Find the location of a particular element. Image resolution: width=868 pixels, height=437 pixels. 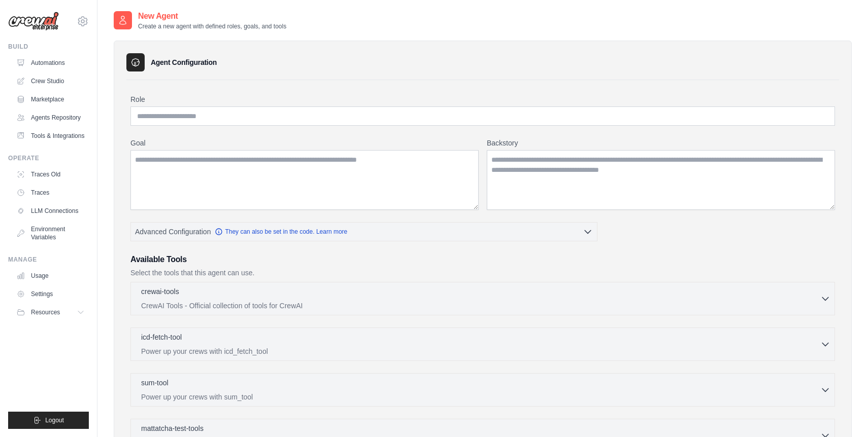

span: Resources is located at coordinates (45, 312).